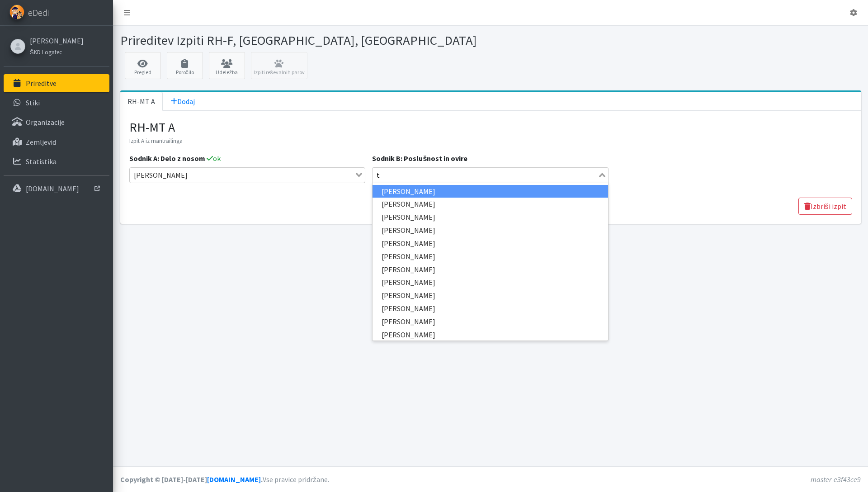  What do you see at coordinates (143, 66) in the screenshot?
I see `a: Pregled` at bounding box center [143, 66].